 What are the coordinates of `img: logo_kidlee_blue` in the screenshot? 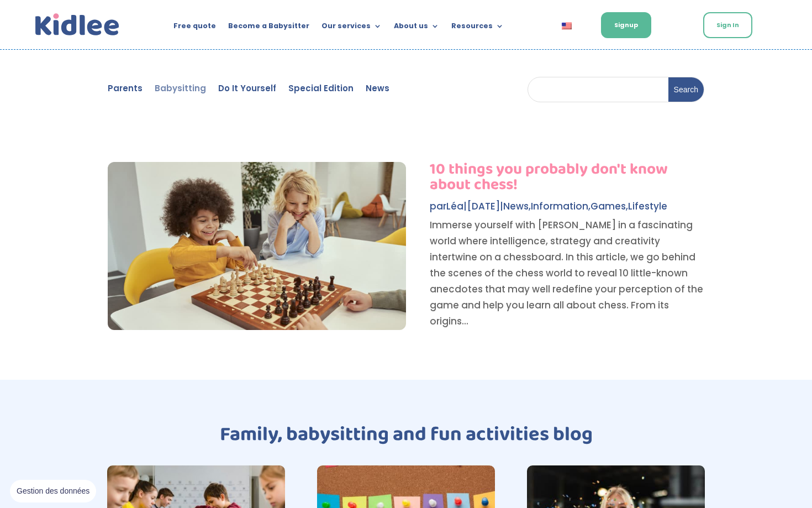 It's located at (77, 25).